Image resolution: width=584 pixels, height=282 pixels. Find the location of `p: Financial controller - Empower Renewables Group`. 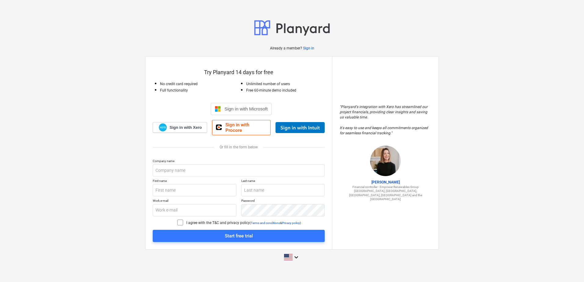

p: Financial controller - Empower Renewables Group is located at coordinates (386, 187).